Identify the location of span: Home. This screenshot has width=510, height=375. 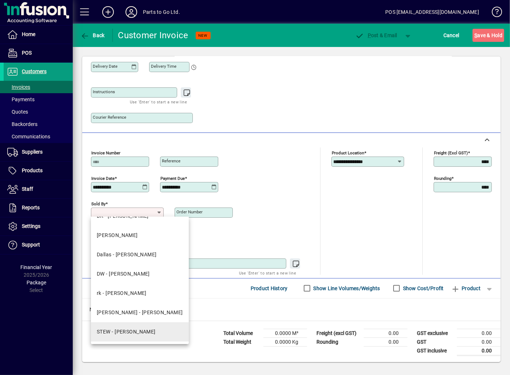
(28, 34).